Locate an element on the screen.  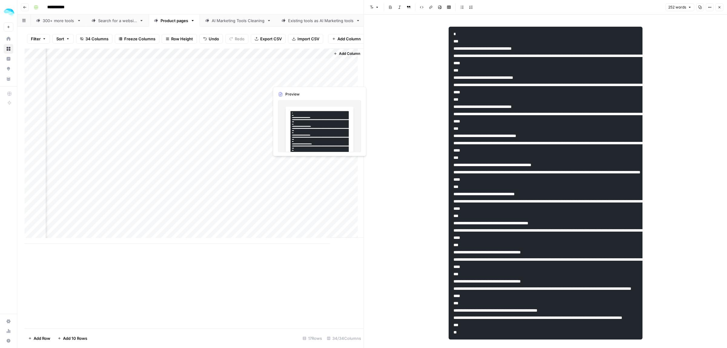
button: Redo is located at coordinates (237, 39).